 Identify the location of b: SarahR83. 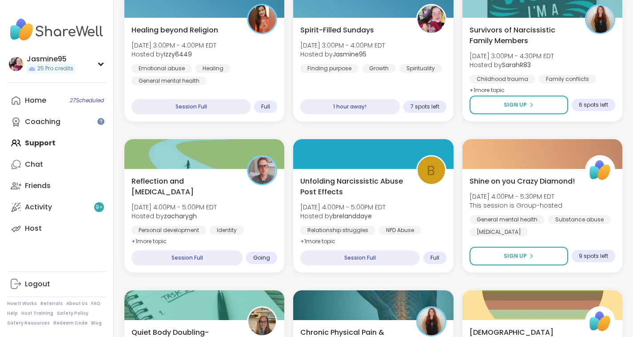
(516, 65).